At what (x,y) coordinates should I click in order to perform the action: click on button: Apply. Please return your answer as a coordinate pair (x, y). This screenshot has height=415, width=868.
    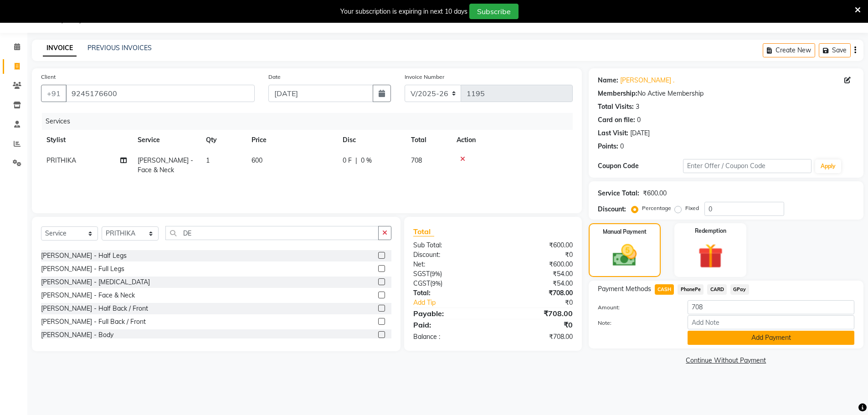
    Looking at the image, I should click on (828, 167).